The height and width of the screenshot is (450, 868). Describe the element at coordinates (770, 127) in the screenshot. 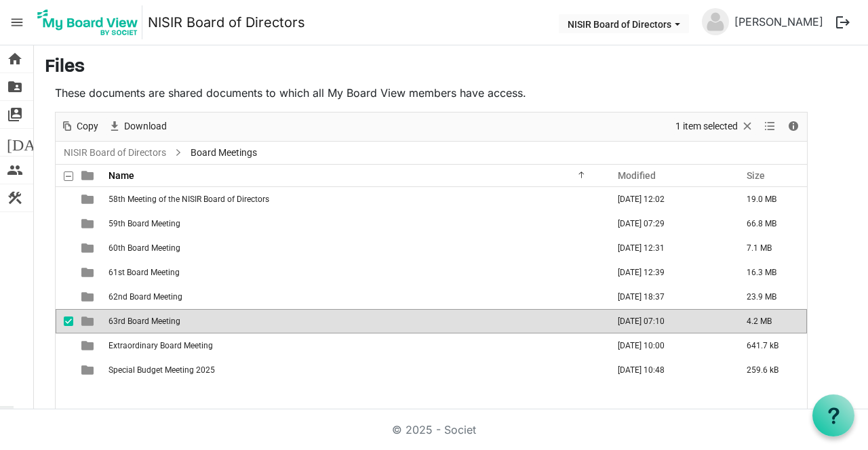

I see `button: View dropdownbutton` at that location.